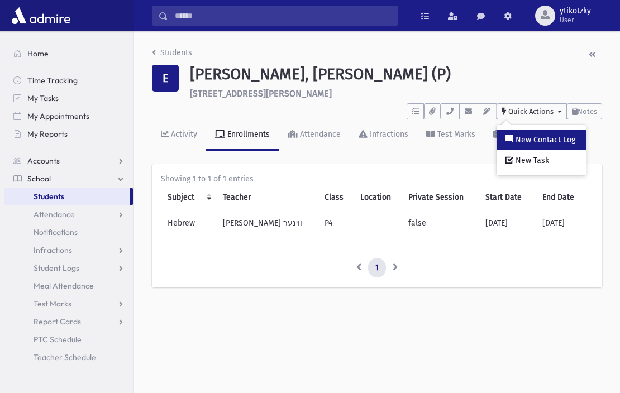  Describe the element at coordinates (388, 134) in the screenshot. I see `div: Infractions` at that location.